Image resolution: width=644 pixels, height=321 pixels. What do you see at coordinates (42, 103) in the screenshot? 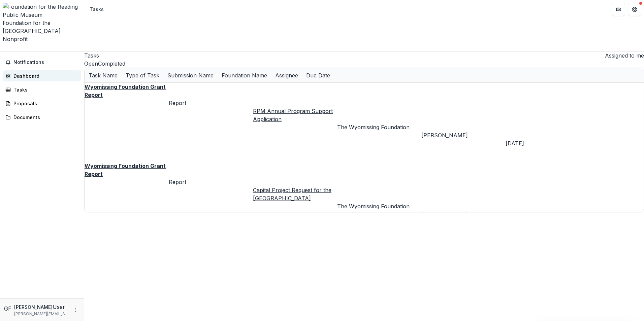
I see `a: Proposals` at bounding box center [42, 103].